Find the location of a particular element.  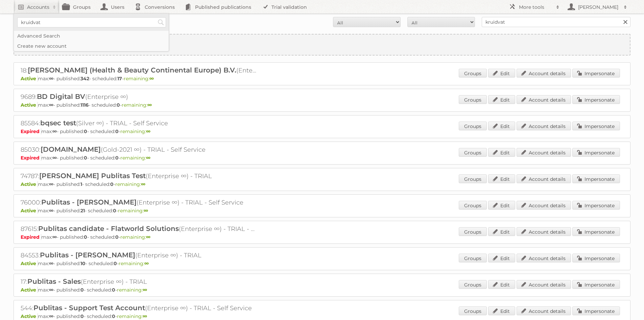

span: Publitas candidate - Flatworld Solutions is located at coordinates (108, 229).